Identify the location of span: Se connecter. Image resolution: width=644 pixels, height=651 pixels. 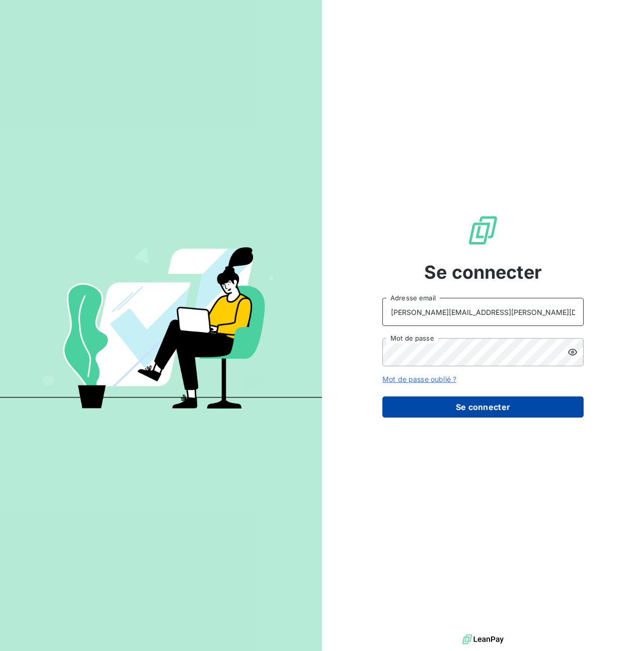
(483, 272).